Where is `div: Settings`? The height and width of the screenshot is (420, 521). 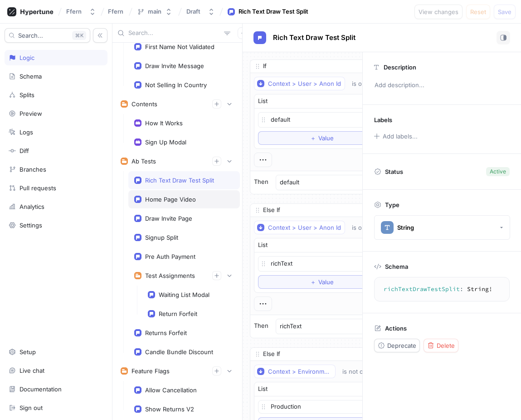
div: Settings is located at coordinates (31, 225).